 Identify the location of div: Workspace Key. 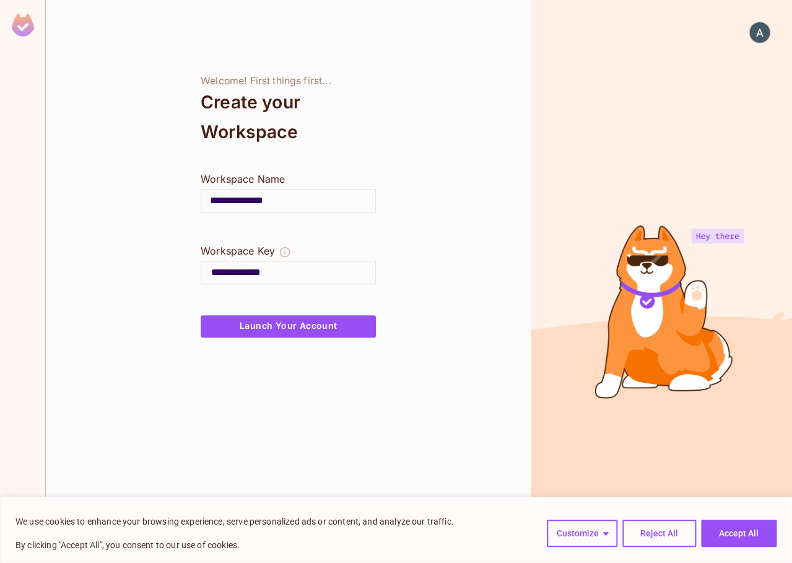
(238, 251).